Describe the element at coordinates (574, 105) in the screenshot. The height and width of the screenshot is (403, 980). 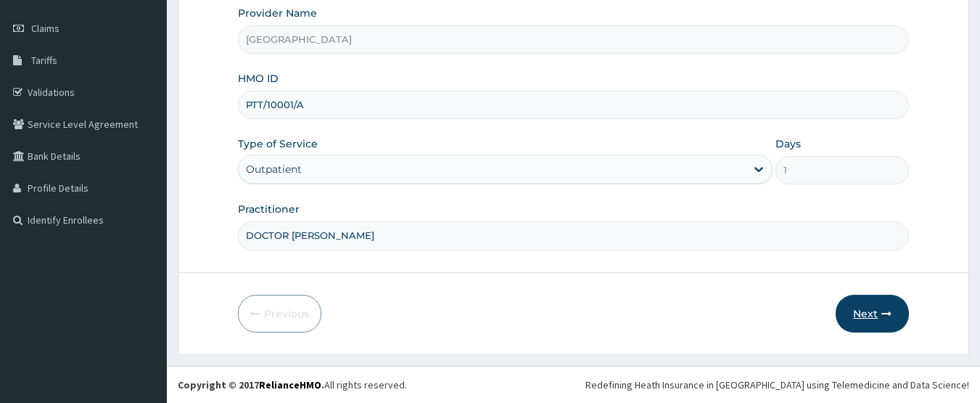
I see `input: Enter HMO ID` at that location.